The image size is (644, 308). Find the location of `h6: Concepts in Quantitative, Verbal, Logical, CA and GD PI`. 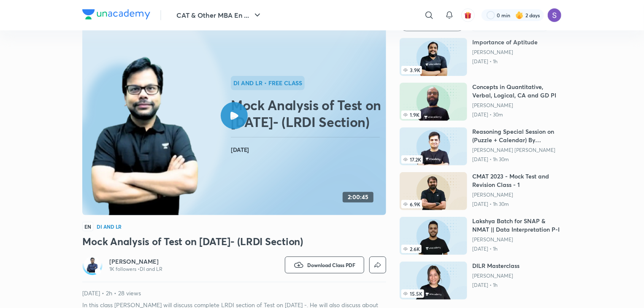

h6: Concepts in Quantitative, Verbal, Logical, CA and GD PI is located at coordinates (517, 91).